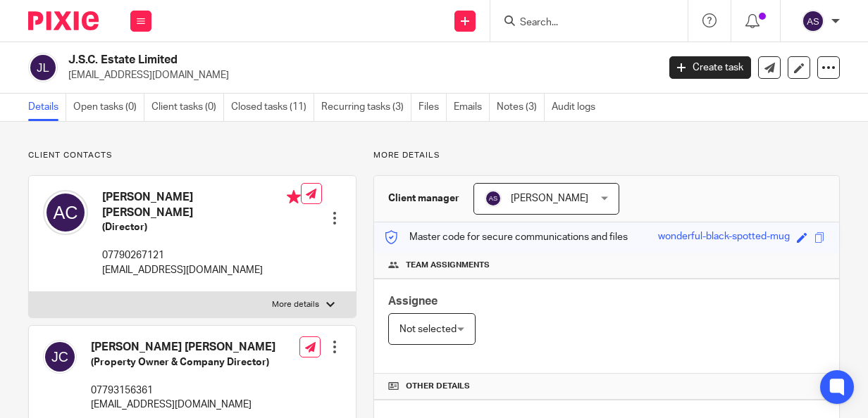  What do you see at coordinates (183, 391) in the screenshot?
I see `p: 07793156361` at bounding box center [183, 391].